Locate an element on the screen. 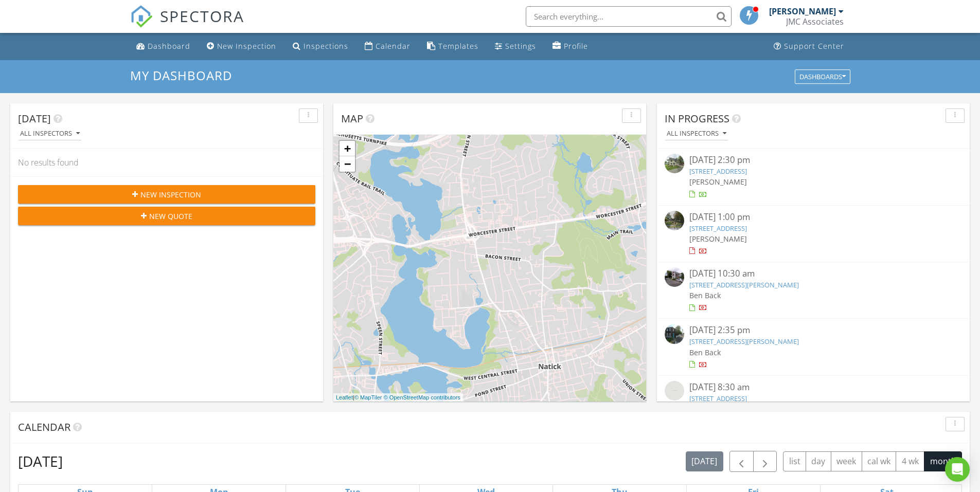  button: list is located at coordinates (794, 462).